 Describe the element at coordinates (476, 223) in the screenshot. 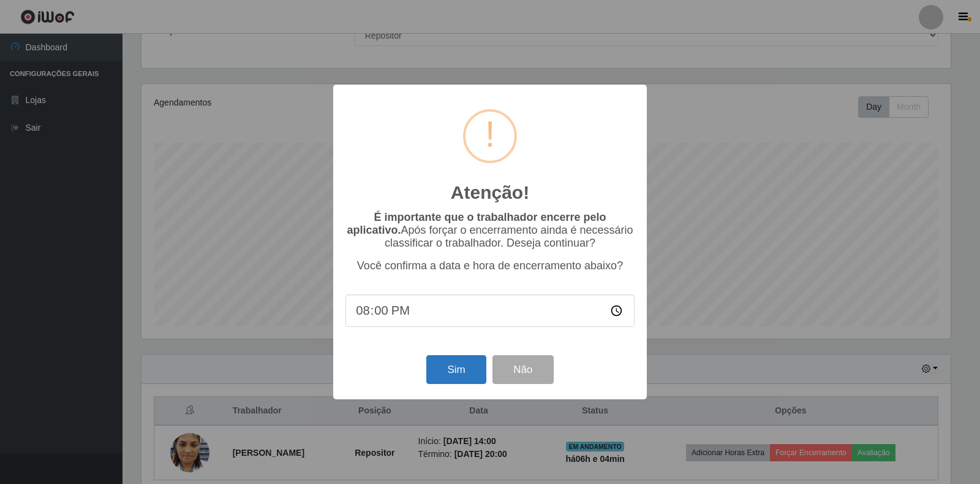

I see `b: É importante que o trabalhador encerre pelo aplicativo.` at that location.